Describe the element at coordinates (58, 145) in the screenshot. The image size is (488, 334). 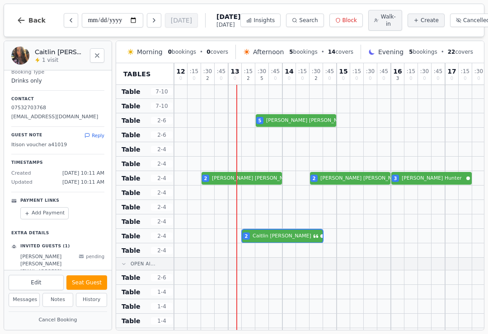
I see `p: Itison voucher a41019` at that location.